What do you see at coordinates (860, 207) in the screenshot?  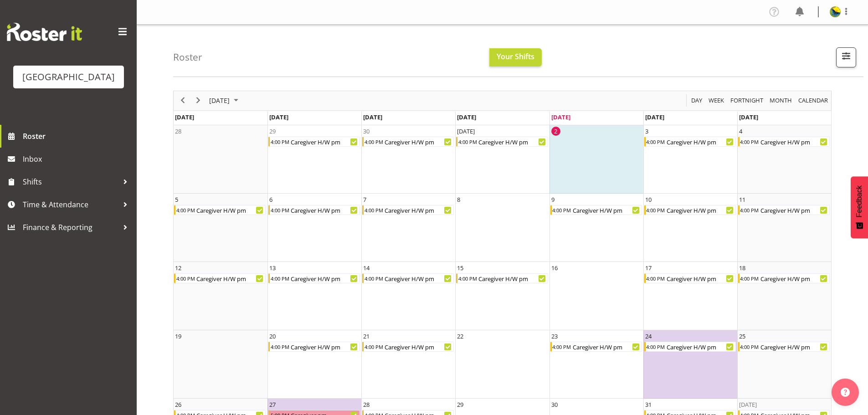 I see `button: Feedback - Show survey` at bounding box center [860, 207].